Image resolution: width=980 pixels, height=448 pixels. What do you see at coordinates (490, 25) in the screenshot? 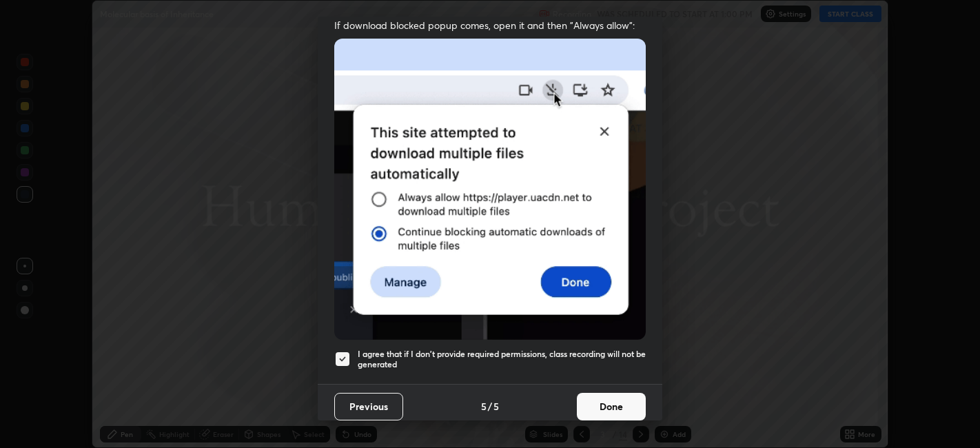
I see `span: If download blocked popup comes, open it and then "Always allow":` at bounding box center [490, 25].